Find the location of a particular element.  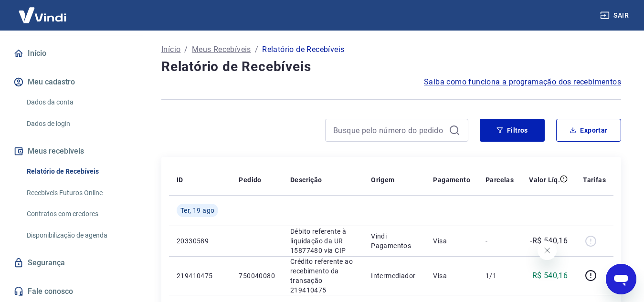

p: Valor Líq. is located at coordinates (544, 180).